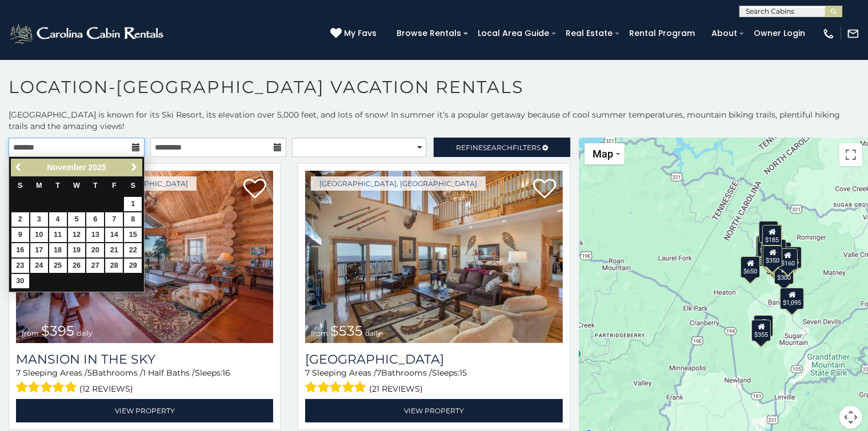  I want to click on div: $265, so click(772, 235).